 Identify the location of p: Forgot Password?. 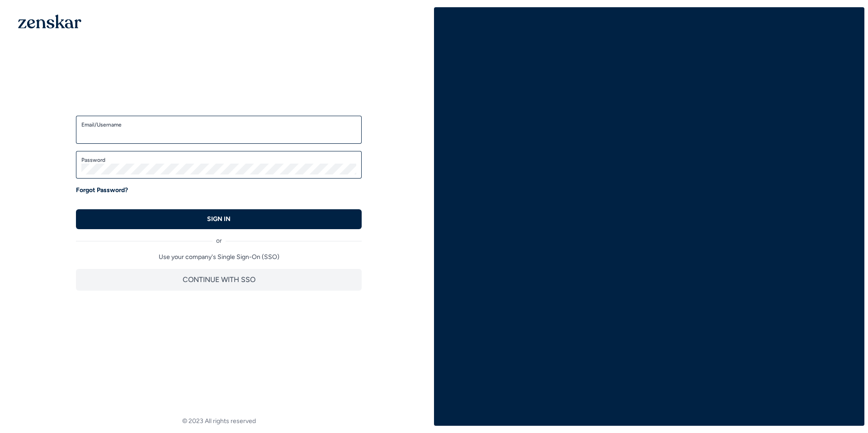
(101, 190).